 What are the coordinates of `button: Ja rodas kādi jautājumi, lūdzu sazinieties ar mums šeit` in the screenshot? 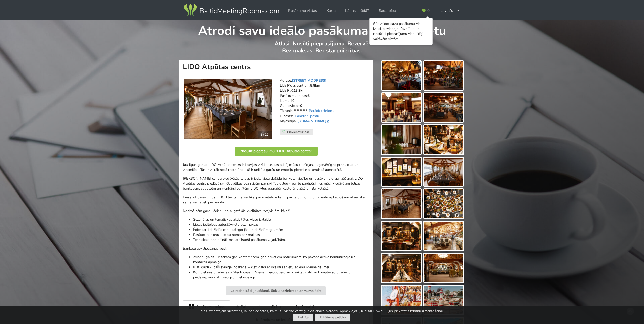 It's located at (276, 291).